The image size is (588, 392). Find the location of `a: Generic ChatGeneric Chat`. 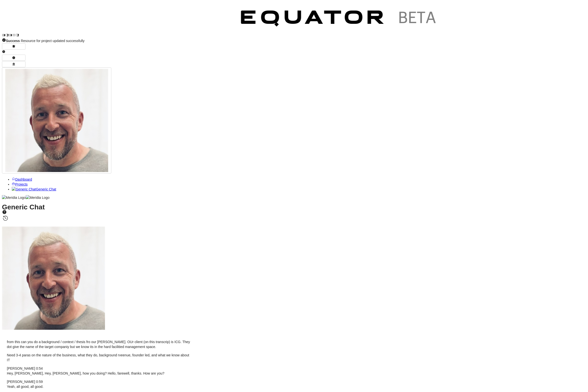

a: Generic ChatGeneric Chat is located at coordinates (34, 189).